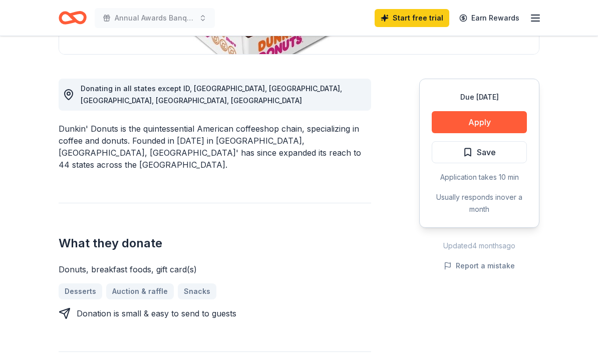 This screenshot has width=598, height=364. I want to click on div: Application takes 10 min, so click(479, 178).